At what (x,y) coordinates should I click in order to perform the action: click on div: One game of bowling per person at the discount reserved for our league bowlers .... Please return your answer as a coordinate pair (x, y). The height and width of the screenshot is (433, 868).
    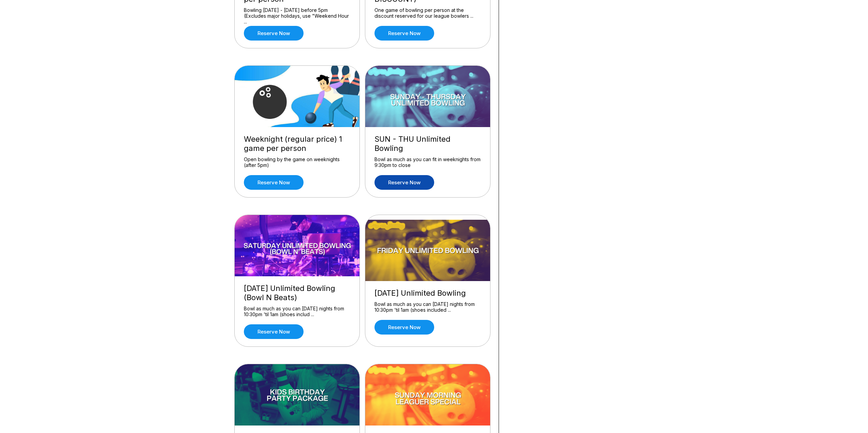
    Looking at the image, I should click on (428, 13).